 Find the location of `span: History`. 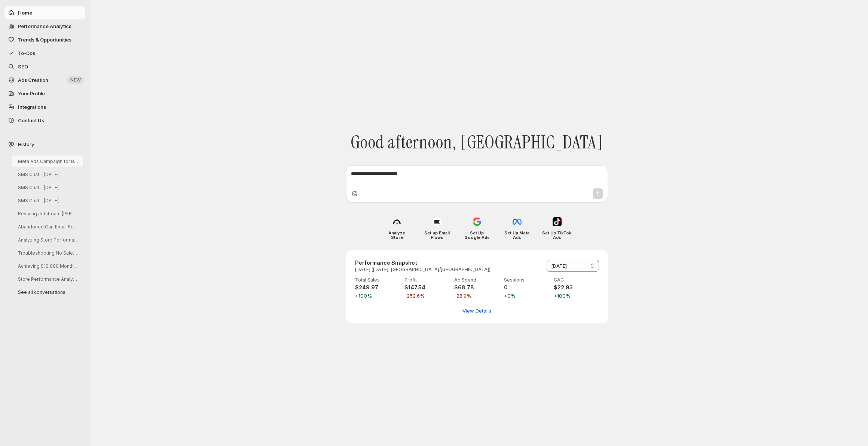

span: History is located at coordinates (26, 144).